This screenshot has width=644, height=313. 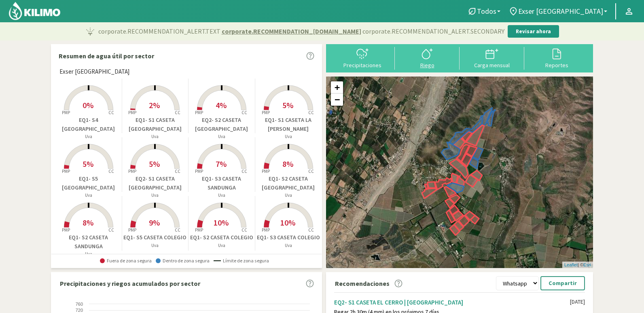 What do you see at coordinates (89, 242) in the screenshot?
I see `p: EQ1- S2 CASETA SANDUNGA` at bounding box center [89, 242].